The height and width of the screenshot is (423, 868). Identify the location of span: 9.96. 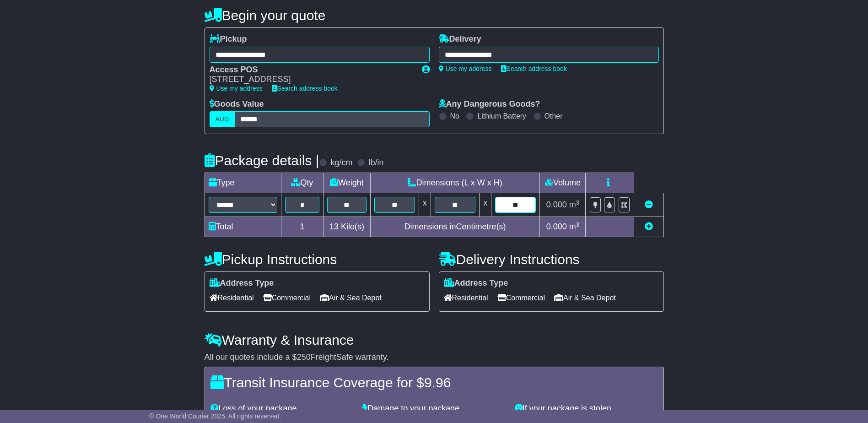
(437, 382).